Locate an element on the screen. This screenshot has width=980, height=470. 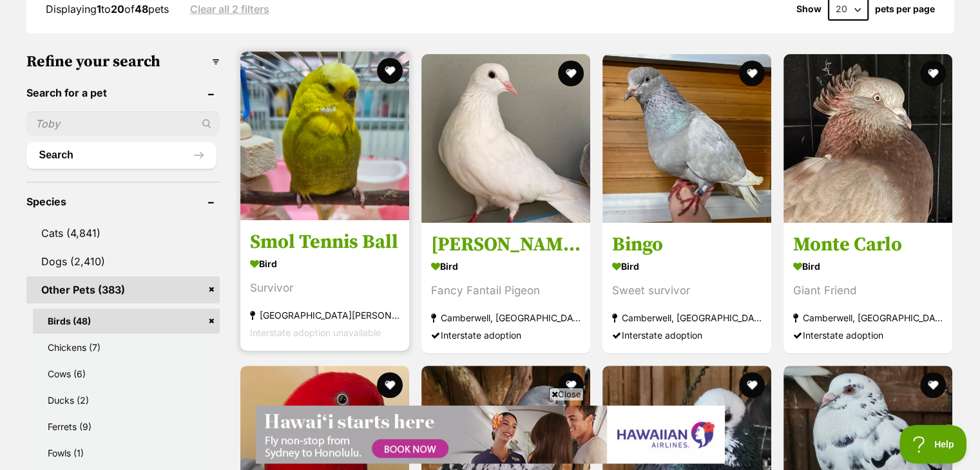
label: pets per page is located at coordinates (905, 9).